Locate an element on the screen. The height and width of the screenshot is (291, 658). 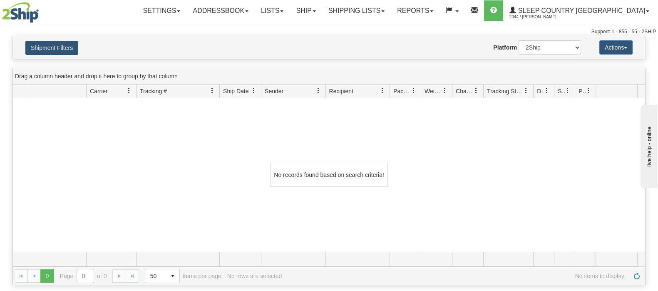
a: Delivery Status filter column settings is located at coordinates (547, 91).